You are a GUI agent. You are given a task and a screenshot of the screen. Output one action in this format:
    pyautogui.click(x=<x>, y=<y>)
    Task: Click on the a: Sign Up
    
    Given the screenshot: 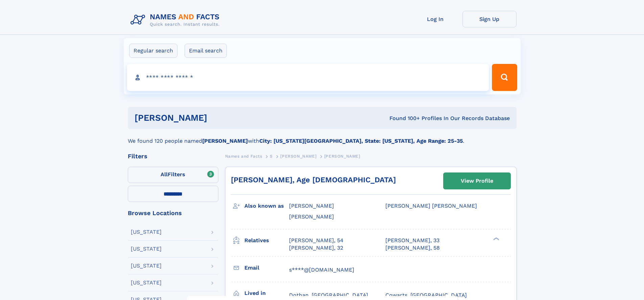 What is the action you would take?
    pyautogui.click(x=489, y=19)
    